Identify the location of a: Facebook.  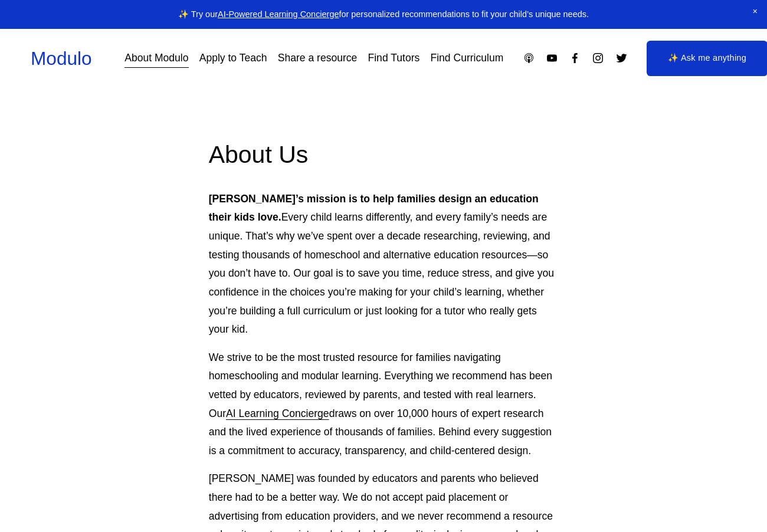
(575, 58).